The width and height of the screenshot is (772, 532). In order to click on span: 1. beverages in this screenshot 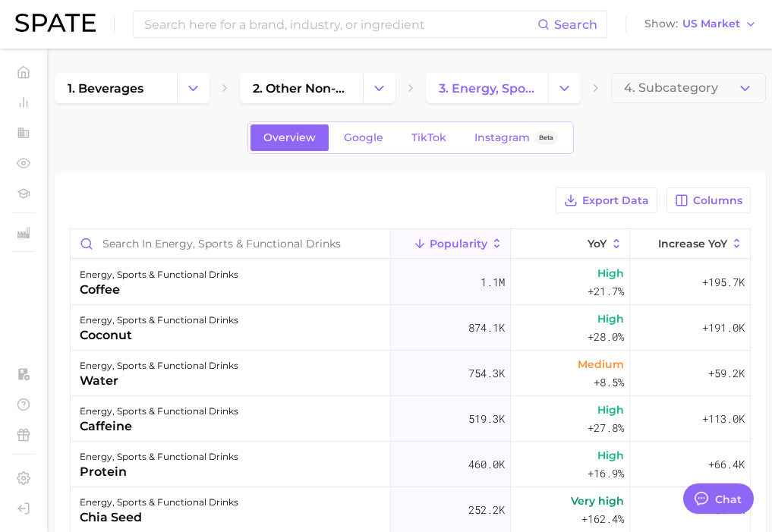, I will do `click(105, 88)`.